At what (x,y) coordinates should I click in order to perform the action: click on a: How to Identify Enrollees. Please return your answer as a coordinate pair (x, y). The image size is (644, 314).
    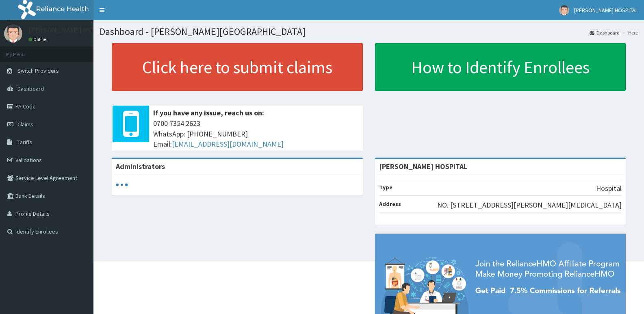
    Looking at the image, I should click on (500, 67).